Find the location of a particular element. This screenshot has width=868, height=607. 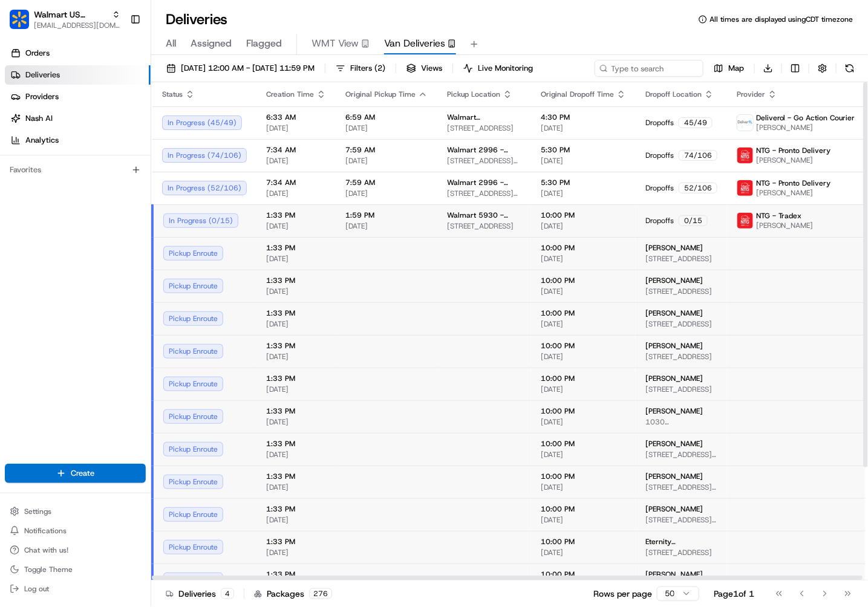

button: Settings is located at coordinates (75, 512).